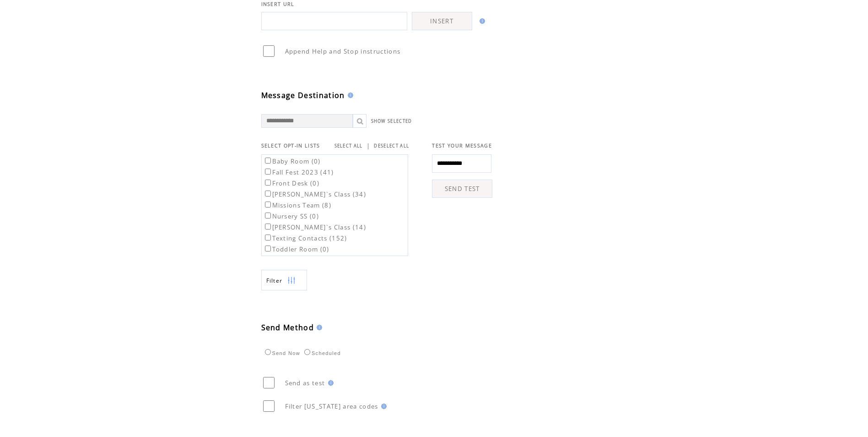  I want to click on span: Send Method, so click(288, 327).